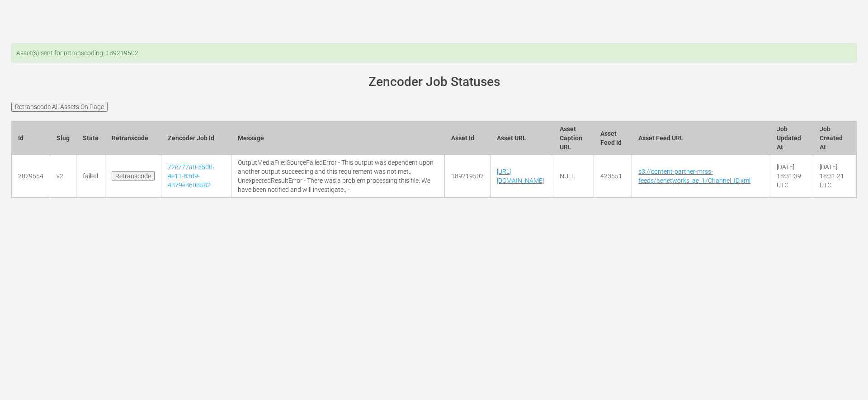 Image resolution: width=868 pixels, height=400 pixels. Describe the element at coordinates (468, 176) in the screenshot. I see `td: 189219502` at that location.